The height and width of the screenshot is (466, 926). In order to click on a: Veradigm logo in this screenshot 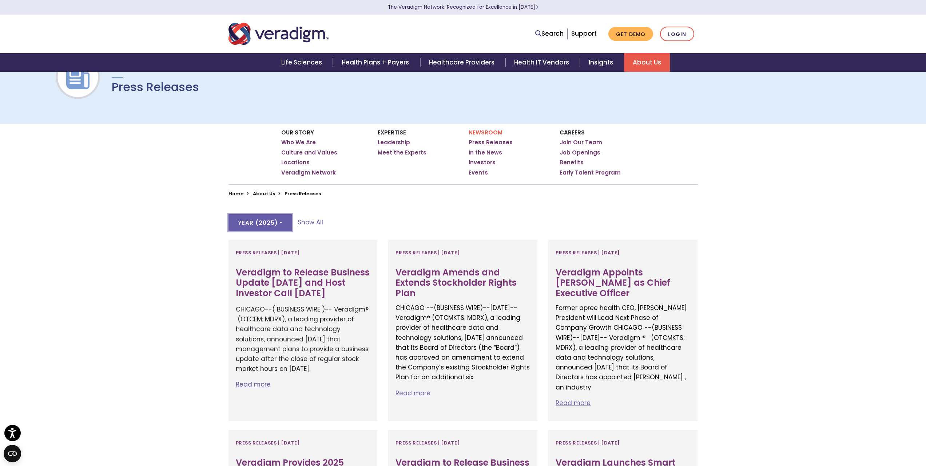, I will do `click(278, 34)`.